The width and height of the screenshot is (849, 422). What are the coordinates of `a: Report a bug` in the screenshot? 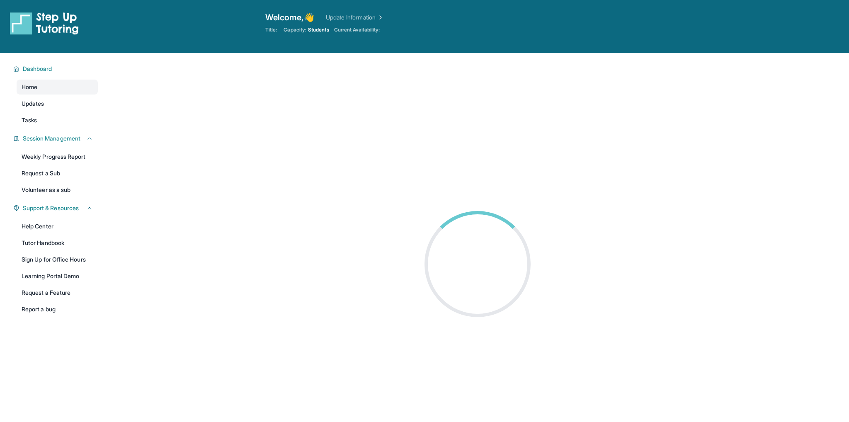 It's located at (57, 309).